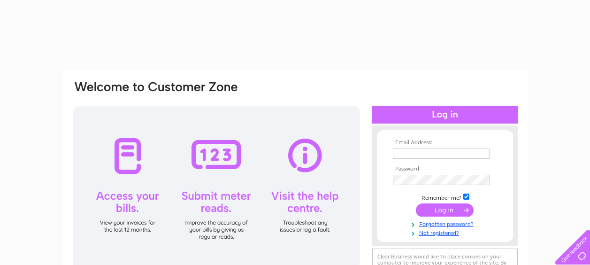 This screenshot has height=265, width=590. What do you see at coordinates (444, 210) in the screenshot?
I see `input: Submit` at bounding box center [444, 210].